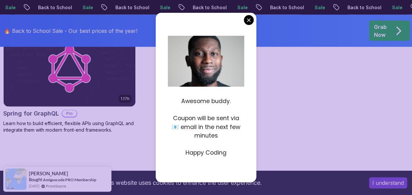 Image resolution: width=412 pixels, height=195 pixels. Describe the element at coordinates (70, 70) in the screenshot. I see `img: Spring for GraphQL card` at that location.